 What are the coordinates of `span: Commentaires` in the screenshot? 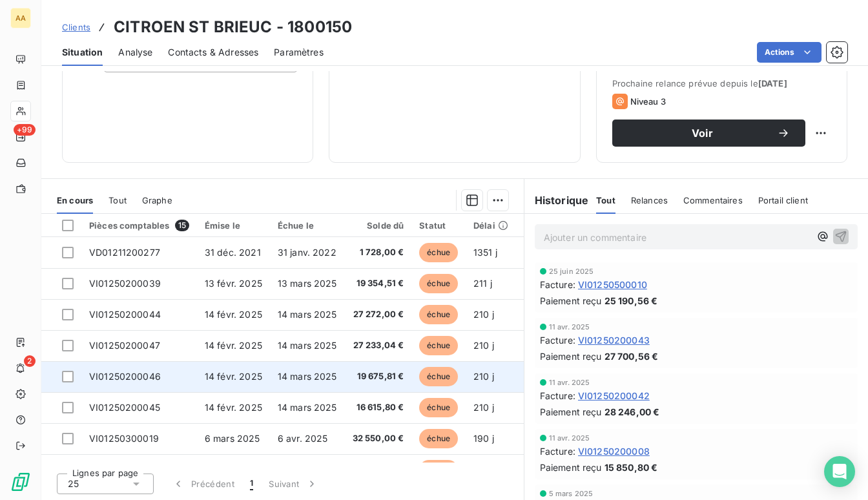 It's located at (713, 201).